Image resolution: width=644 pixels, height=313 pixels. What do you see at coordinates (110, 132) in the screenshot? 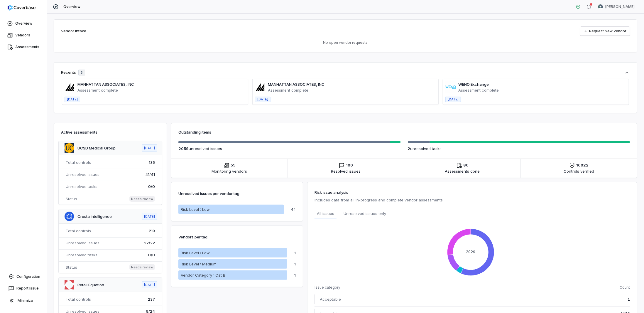
I see `h3: Active assessments` at bounding box center [110, 132].